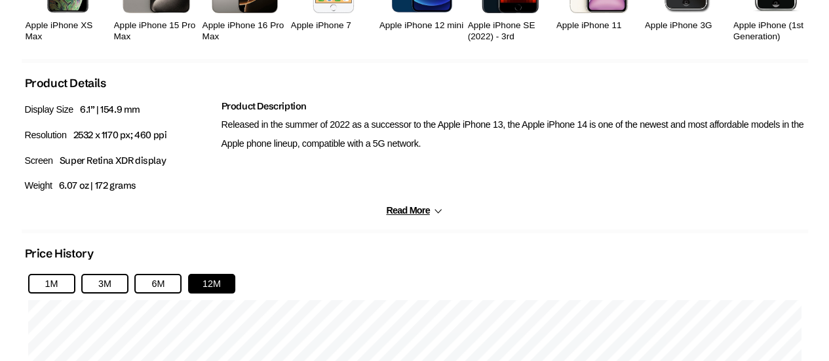  What do you see at coordinates (65, 83) in the screenshot?
I see `h2: Product Details` at bounding box center [65, 83].